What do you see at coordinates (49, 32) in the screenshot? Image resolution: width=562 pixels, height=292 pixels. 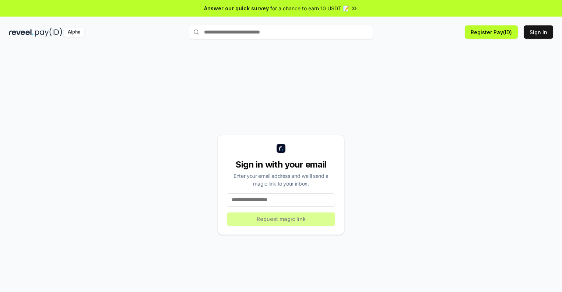 I see `img: pay_id` at bounding box center [49, 32].